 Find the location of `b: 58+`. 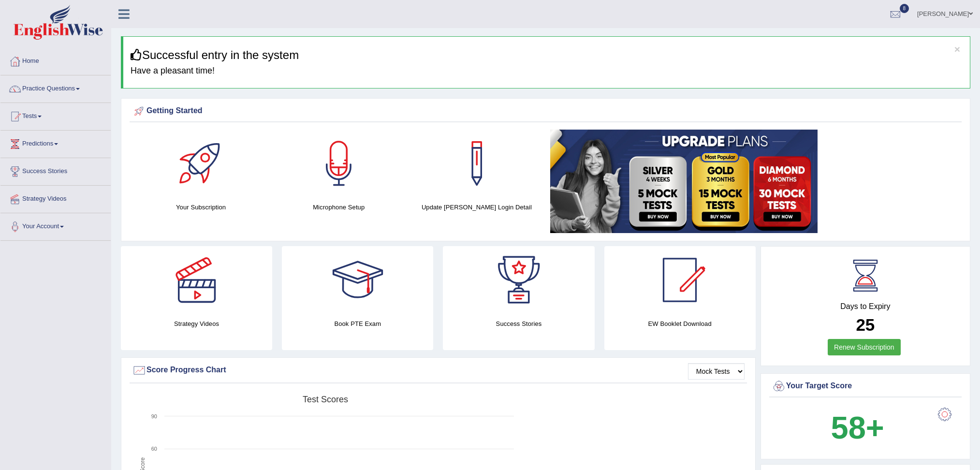

b: 58+ is located at coordinates (857, 427).